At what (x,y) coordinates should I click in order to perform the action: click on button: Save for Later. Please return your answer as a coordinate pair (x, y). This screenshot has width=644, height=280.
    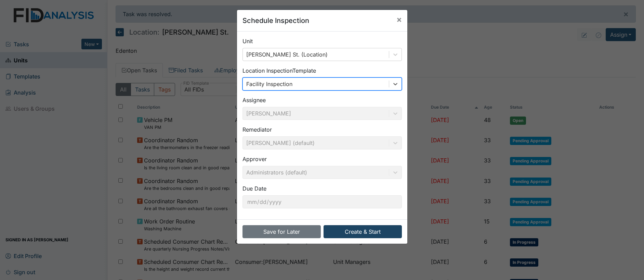
    Looking at the image, I should click on (282, 231).